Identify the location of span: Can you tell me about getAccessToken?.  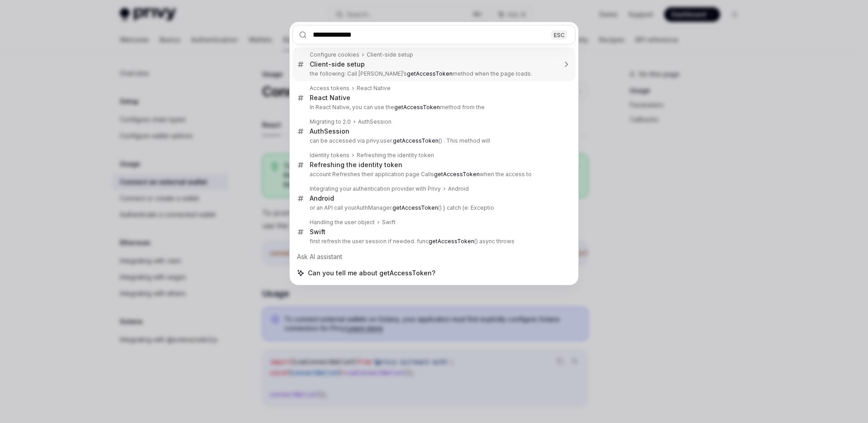
(371, 272).